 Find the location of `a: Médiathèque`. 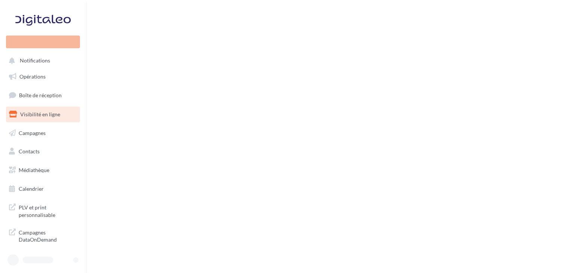

a: Médiathèque is located at coordinates (43, 170).